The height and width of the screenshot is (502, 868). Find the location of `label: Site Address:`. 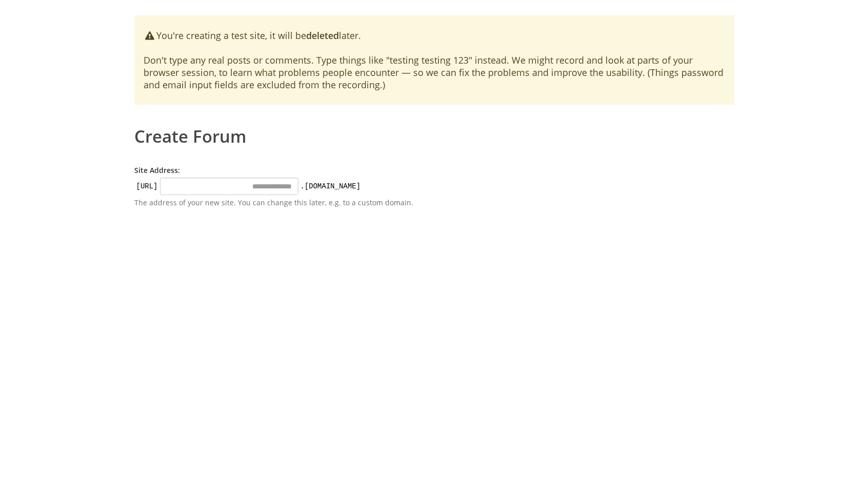

label: Site Address: is located at coordinates (157, 170).